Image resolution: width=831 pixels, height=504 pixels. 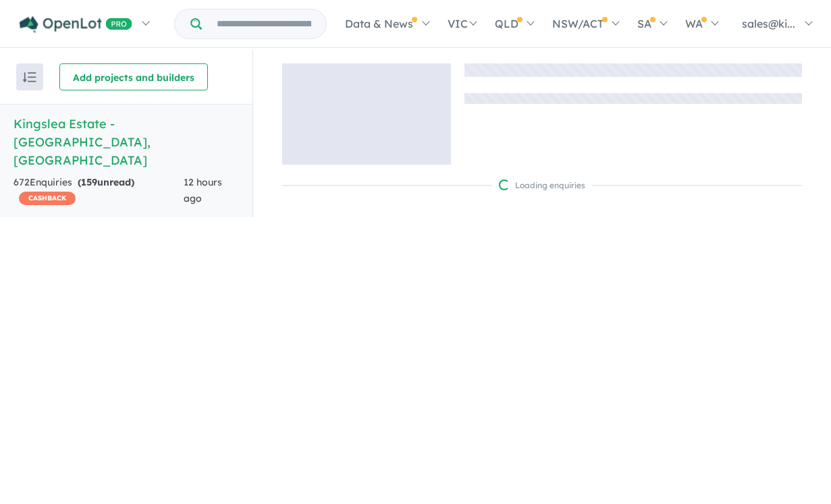 I want to click on span: 159, so click(x=89, y=182).